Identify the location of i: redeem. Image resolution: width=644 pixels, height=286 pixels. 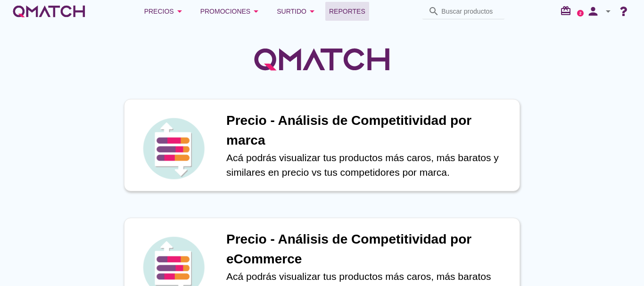
(568, 11).